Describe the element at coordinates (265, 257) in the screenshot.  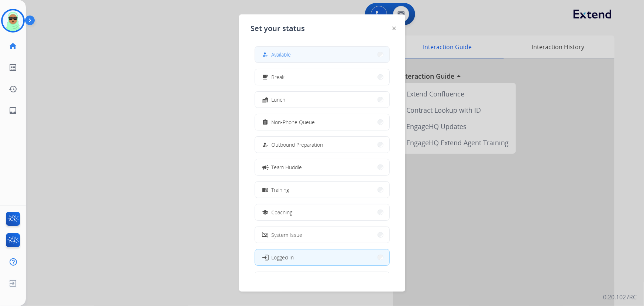
I see `mat-icon: login` at that location.